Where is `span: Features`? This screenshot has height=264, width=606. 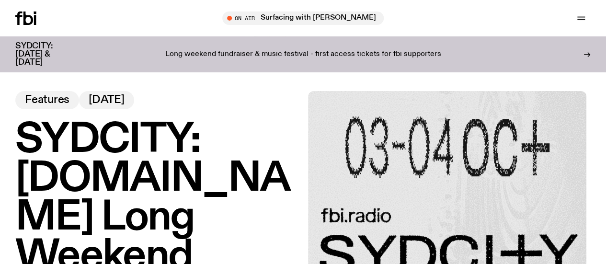
span: Features is located at coordinates (47, 100).